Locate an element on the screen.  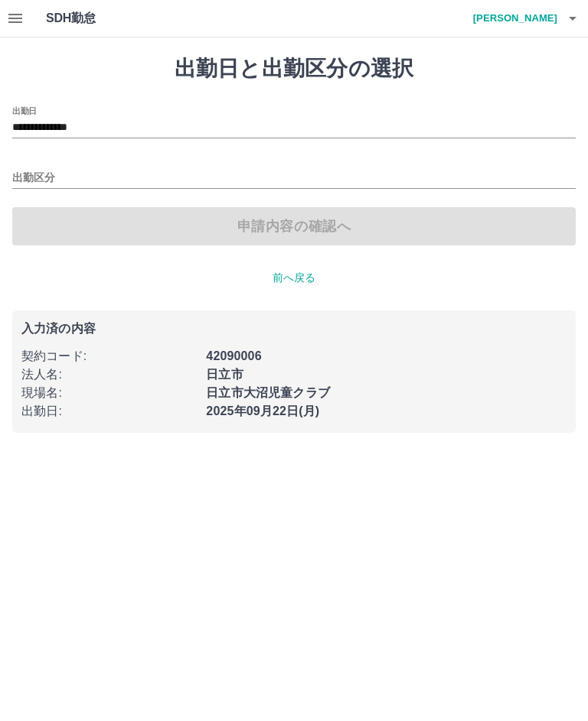
b: 日立市 is located at coordinates (224, 374).